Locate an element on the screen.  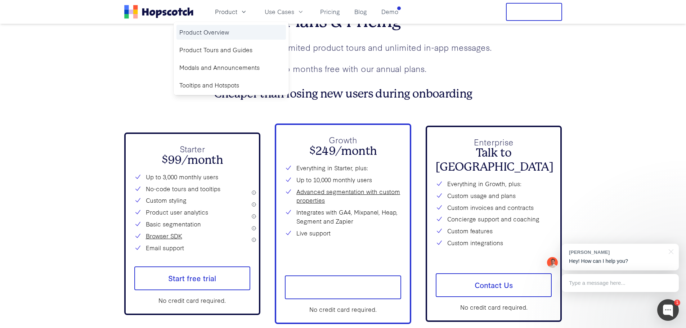
h3: Cheaper than losing new users during onboarding is located at coordinates (343, 94).